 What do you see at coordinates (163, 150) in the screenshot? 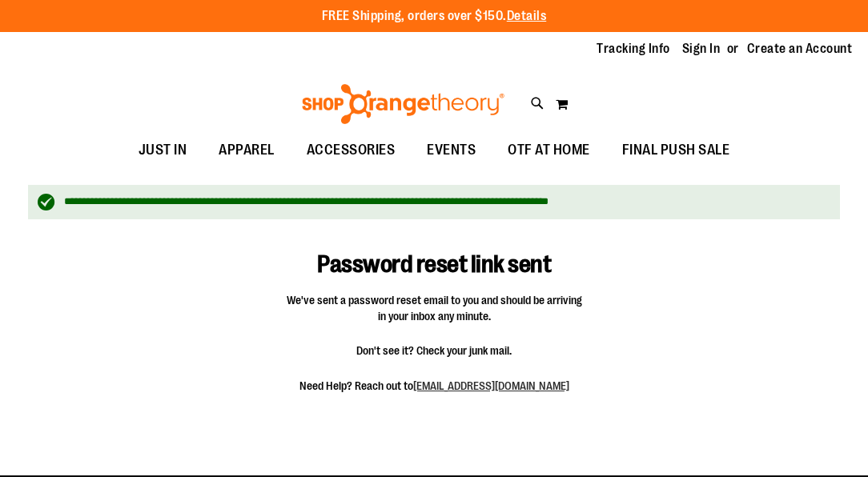
I see `a: JUST IN` at bounding box center [163, 150].